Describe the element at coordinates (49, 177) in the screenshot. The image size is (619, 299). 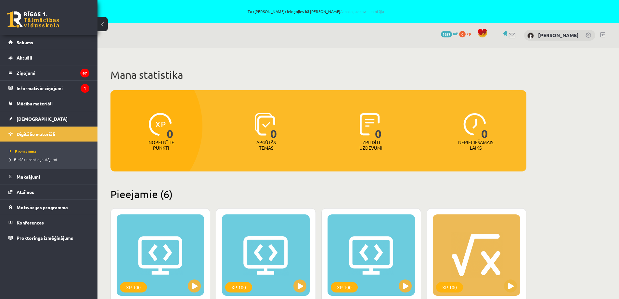
I see `a: Maksājumi` at that location.